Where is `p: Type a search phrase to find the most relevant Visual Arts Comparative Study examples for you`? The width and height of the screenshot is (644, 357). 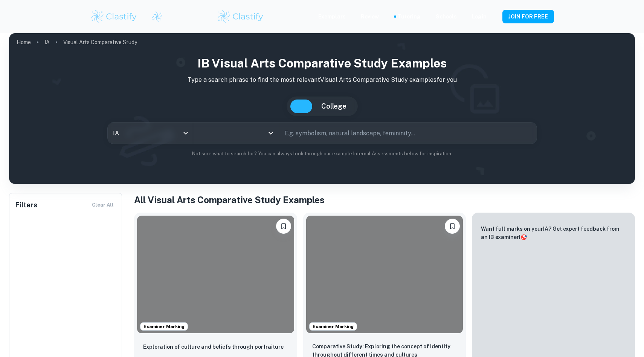
p: Type a search phrase to find the most relevant Visual Arts Comparative Study examples for you is located at coordinates (322, 80).